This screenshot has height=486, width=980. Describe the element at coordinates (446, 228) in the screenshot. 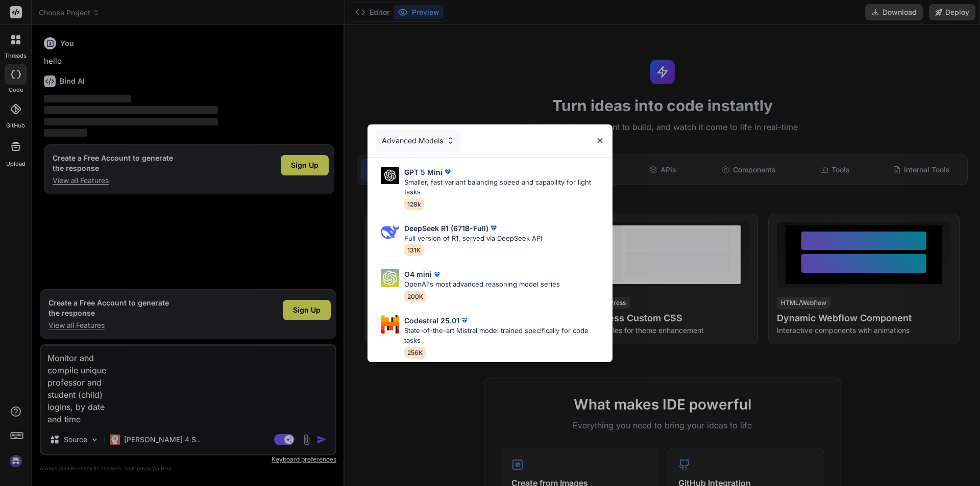

I see `p: DeepSeek R1 (671B-Full)` at that location.